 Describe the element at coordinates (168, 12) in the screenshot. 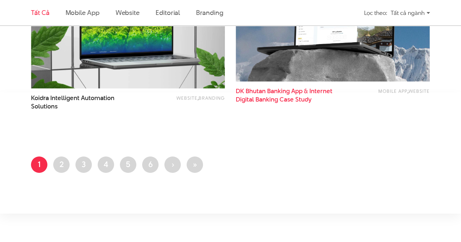

I see `a: Editorial` at that location.